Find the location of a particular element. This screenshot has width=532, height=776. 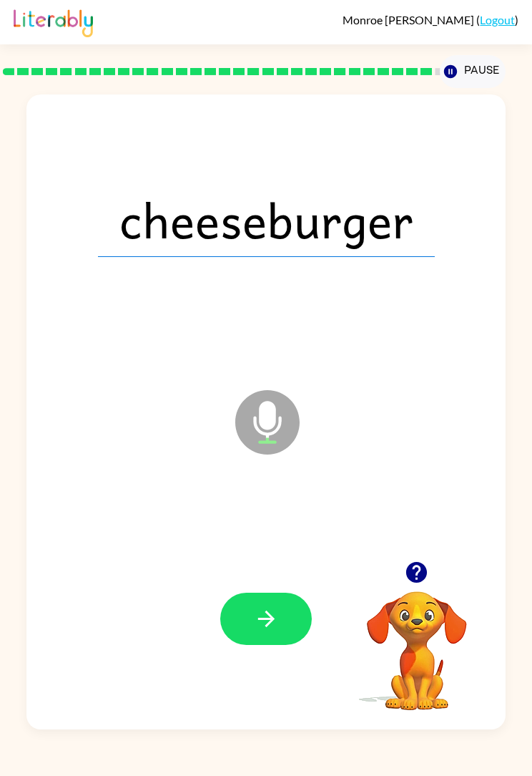

a: Logout is located at coordinates (497, 19).